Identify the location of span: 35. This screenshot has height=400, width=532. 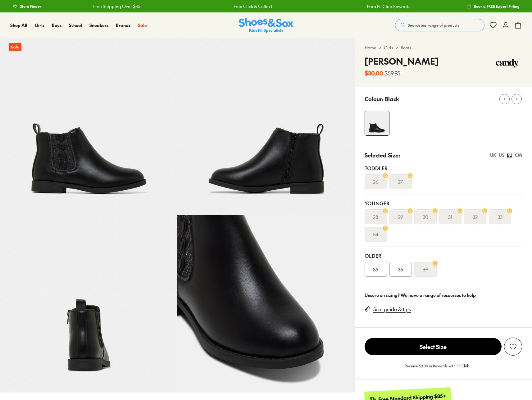
(375, 269).